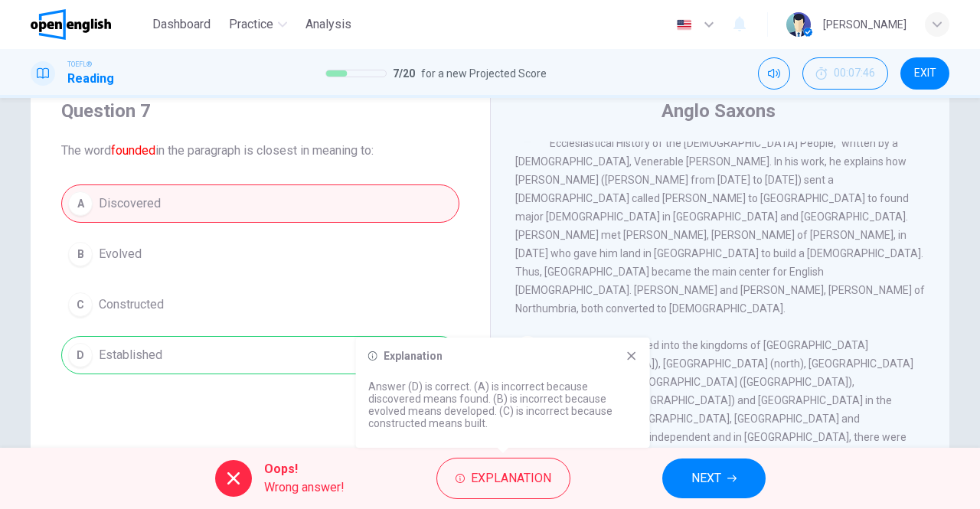 This screenshot has height=509, width=980. I want to click on span: Wrong answer!, so click(304, 487).